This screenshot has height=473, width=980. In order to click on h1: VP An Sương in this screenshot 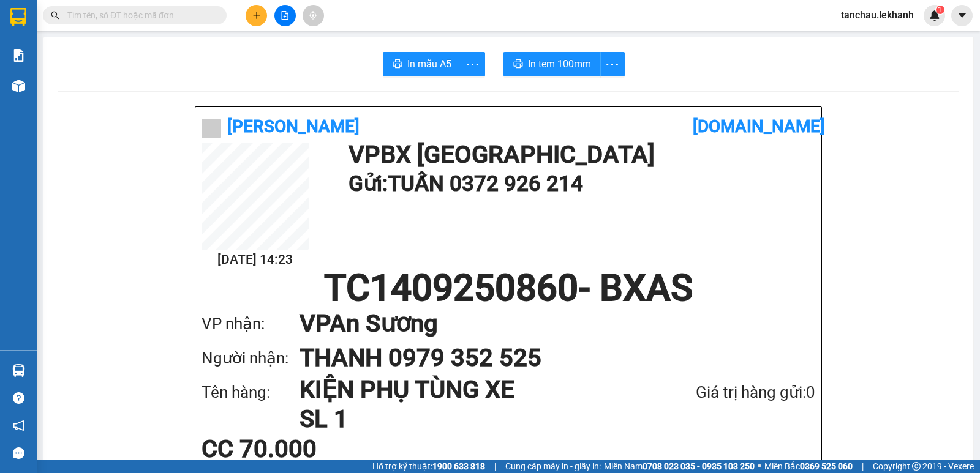, I will do `click(545, 324)`.